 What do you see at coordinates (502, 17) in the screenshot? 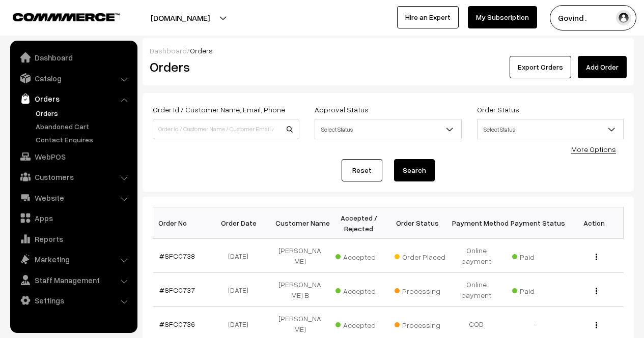
I see `a: My Subscription` at bounding box center [502, 17].